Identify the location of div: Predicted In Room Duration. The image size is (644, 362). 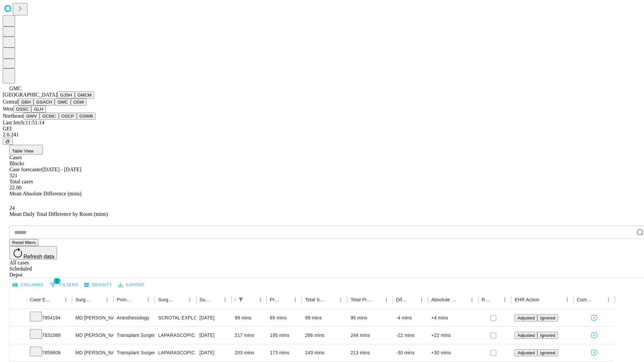
(275, 300).